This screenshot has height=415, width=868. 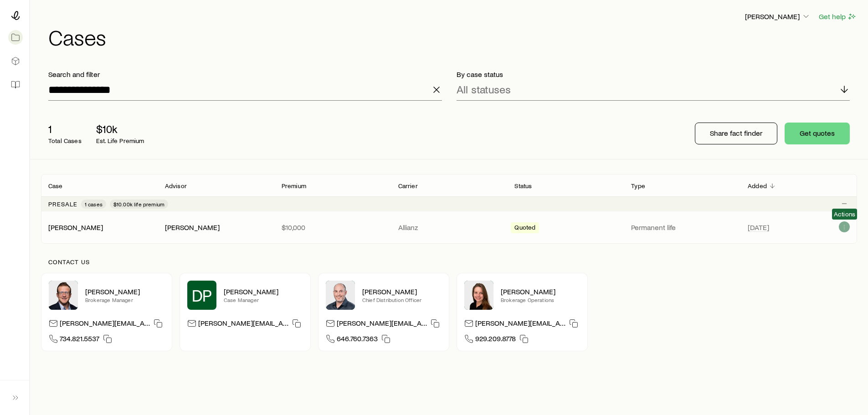 What do you see at coordinates (294, 186) in the screenshot?
I see `p: Premium` at bounding box center [294, 186].